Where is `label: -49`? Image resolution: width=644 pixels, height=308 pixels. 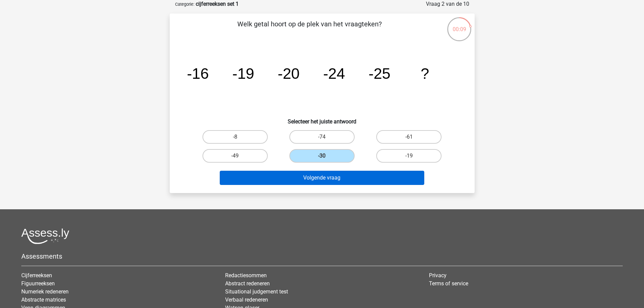
label: -49 is located at coordinates (235, 156).